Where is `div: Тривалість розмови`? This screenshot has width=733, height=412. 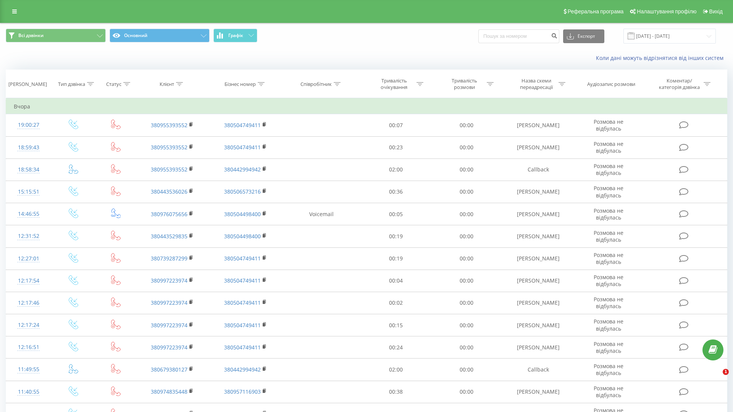 div: Тривалість розмови is located at coordinates (464, 84).